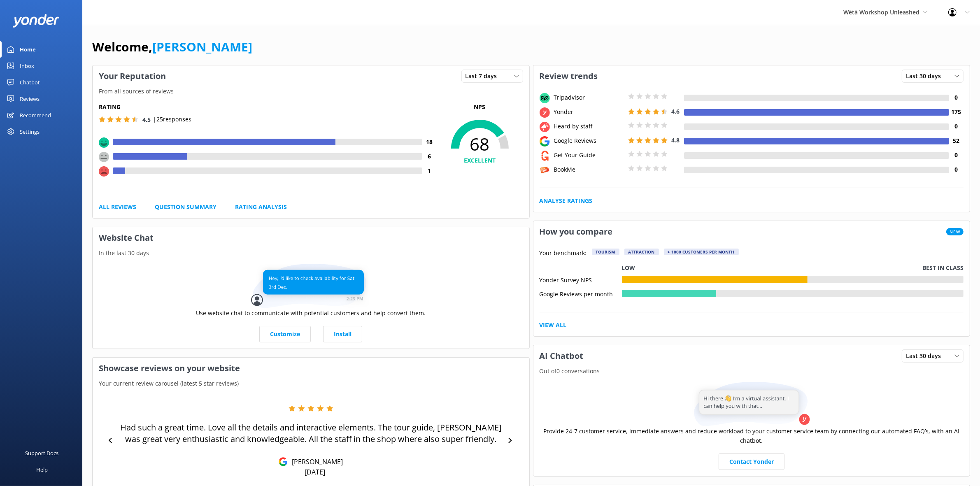 Image resolution: width=980 pixels, height=486 pixels. I want to click on p: Your benchmark:, so click(563, 253).